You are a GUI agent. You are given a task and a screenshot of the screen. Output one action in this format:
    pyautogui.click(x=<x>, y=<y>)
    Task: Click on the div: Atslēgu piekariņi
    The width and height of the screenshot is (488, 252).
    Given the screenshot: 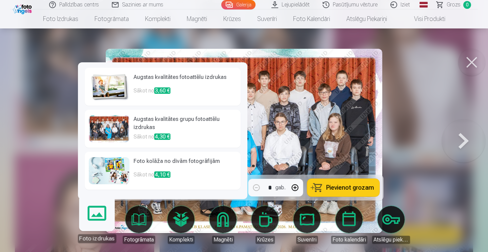 What is the action you would take?
    pyautogui.click(x=391, y=240)
    